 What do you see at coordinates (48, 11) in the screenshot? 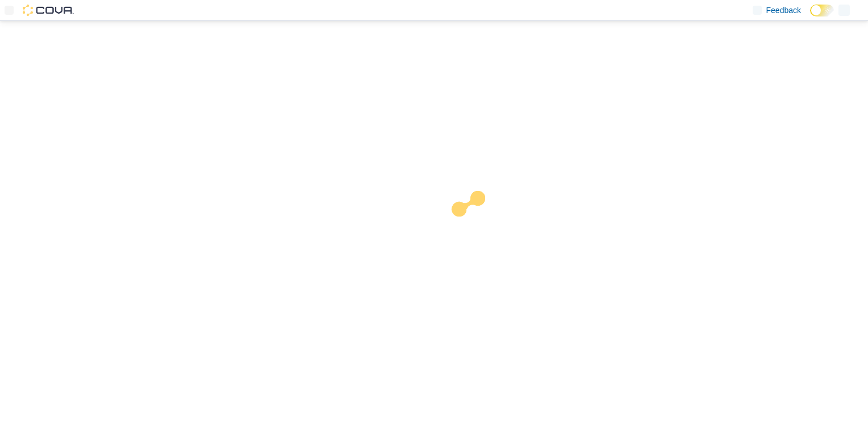
I see `img: Cova` at bounding box center [48, 11].